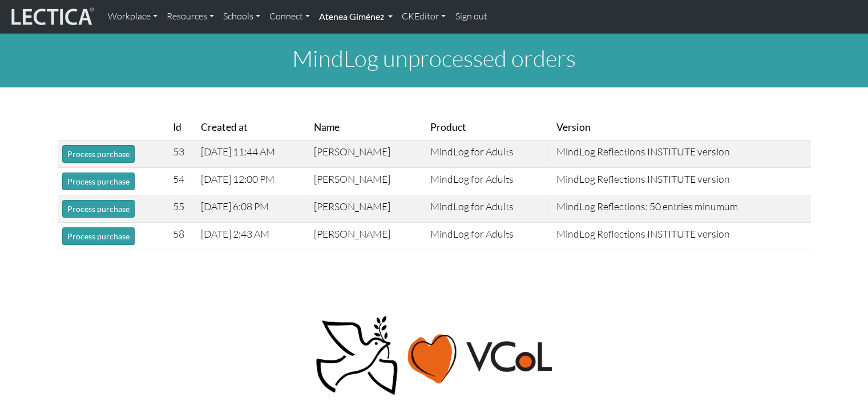 This screenshot has width=868, height=417. What do you see at coordinates (488, 127) in the screenshot?
I see `th: Product` at bounding box center [488, 127].